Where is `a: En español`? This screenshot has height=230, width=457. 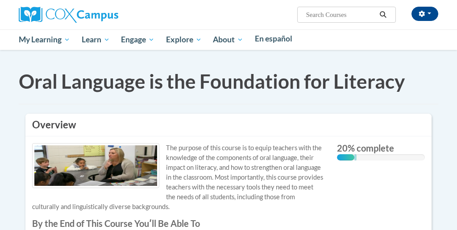
a: En español is located at coordinates (274, 39).